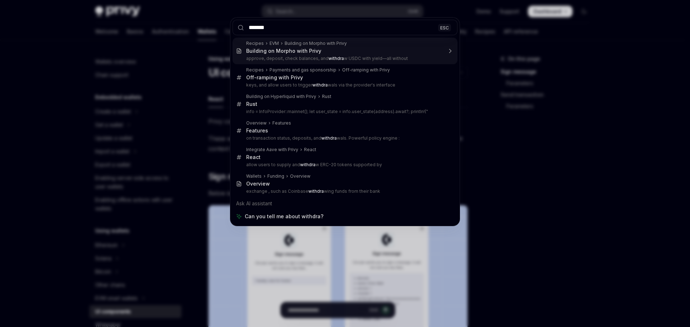 This screenshot has height=327, width=690. What do you see at coordinates (303, 70) in the screenshot?
I see `div: Payments and gas sponsorship` at bounding box center [303, 70].